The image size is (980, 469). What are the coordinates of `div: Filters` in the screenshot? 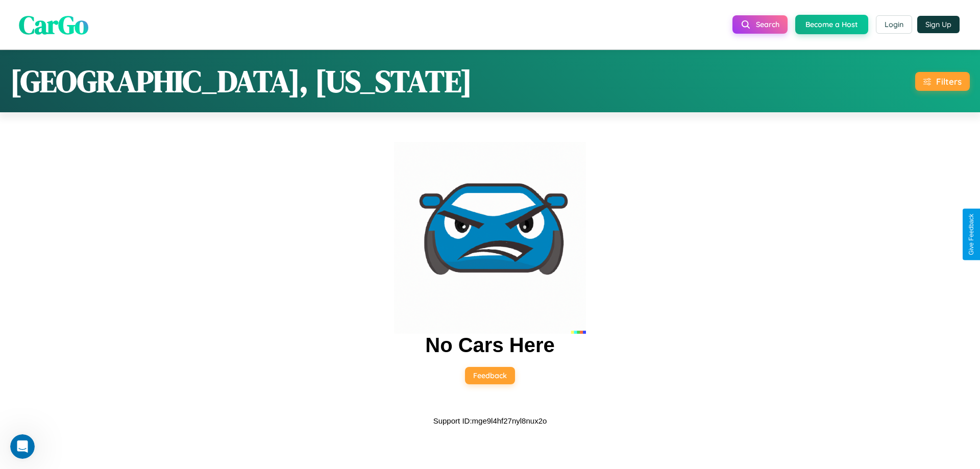 It's located at (948, 81).